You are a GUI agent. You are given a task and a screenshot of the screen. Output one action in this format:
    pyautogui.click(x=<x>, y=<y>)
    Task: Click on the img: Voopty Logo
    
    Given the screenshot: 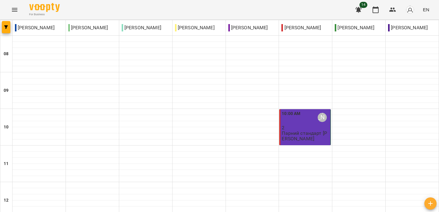 What is the action you would take?
    pyautogui.click(x=45, y=7)
    